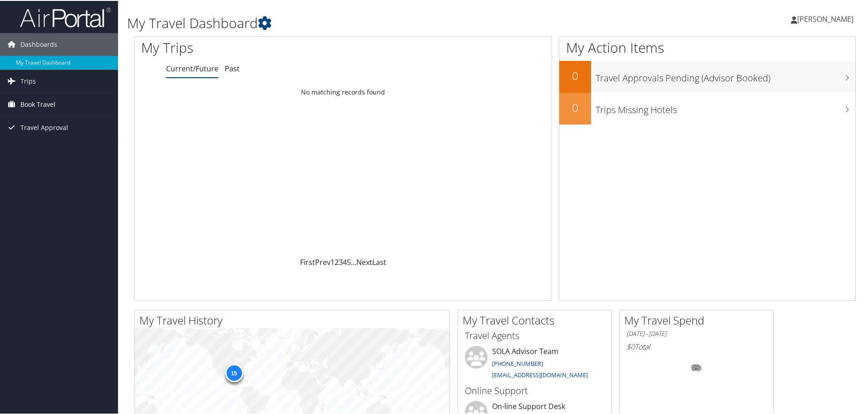  Describe the element at coordinates (234, 372) in the screenshot. I see `div: 15` at that location.